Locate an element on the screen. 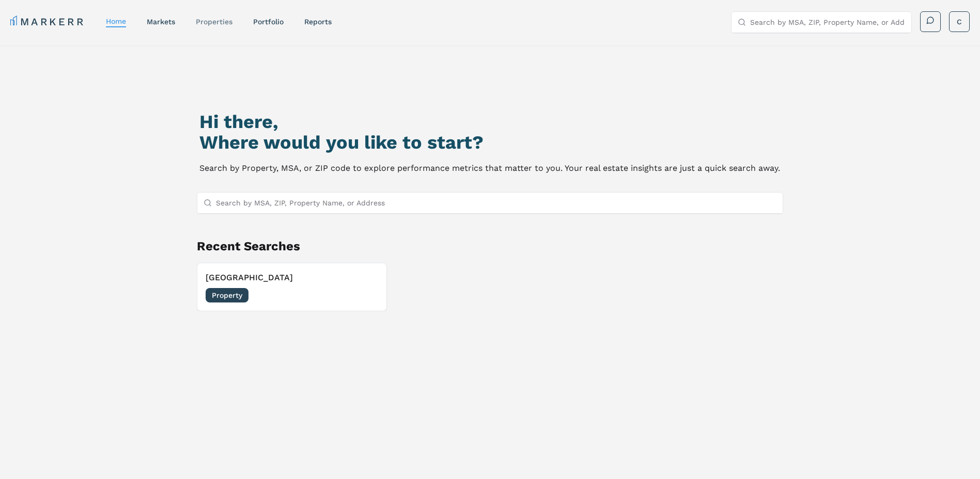  a: reports is located at coordinates (318, 22).